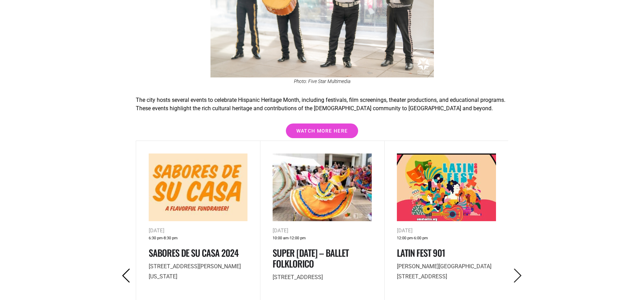 The image size is (644, 300). Describe the element at coordinates (518, 276) in the screenshot. I see `i: Next` at that location.